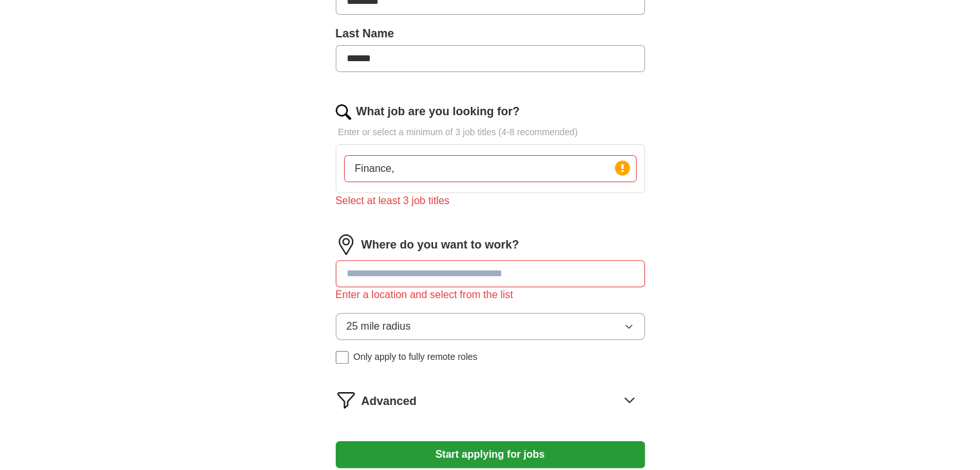 Image resolution: width=980 pixels, height=470 pixels. What do you see at coordinates (416, 356) in the screenshot?
I see `span: Only apply to fully remote roles` at bounding box center [416, 356].